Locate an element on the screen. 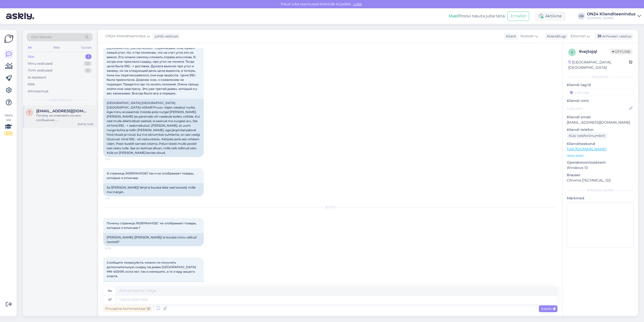 This screenshot has height=322, width=644. span: Estonian is located at coordinates (578, 36).